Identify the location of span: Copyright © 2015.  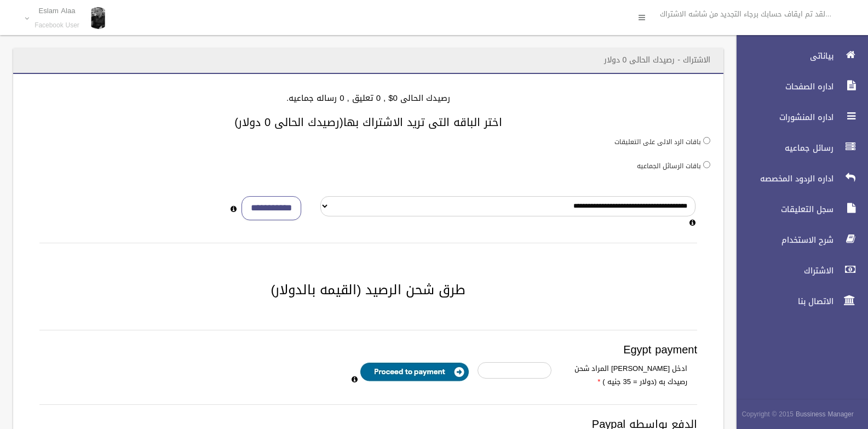
(767, 414).